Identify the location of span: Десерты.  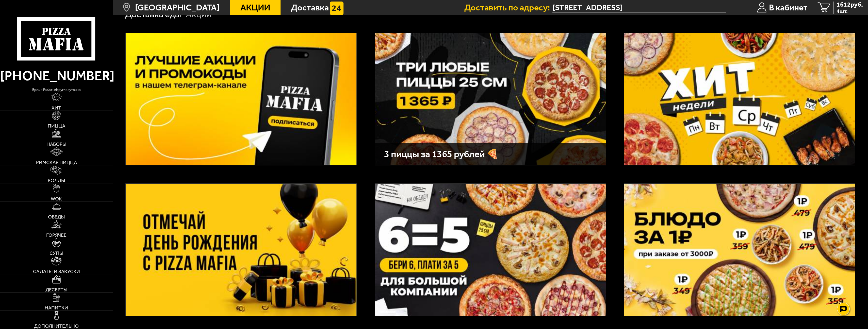
(57, 290).